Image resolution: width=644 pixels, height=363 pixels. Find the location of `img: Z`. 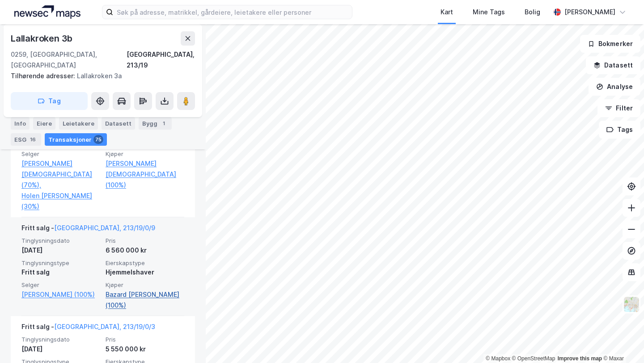

img: Z is located at coordinates (631, 305).